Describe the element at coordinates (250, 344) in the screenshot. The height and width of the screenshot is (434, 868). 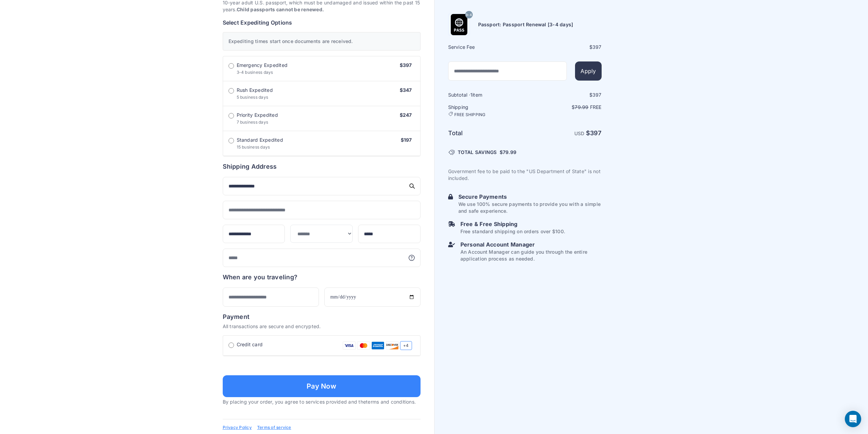
I see `span: Credit card` at that location.